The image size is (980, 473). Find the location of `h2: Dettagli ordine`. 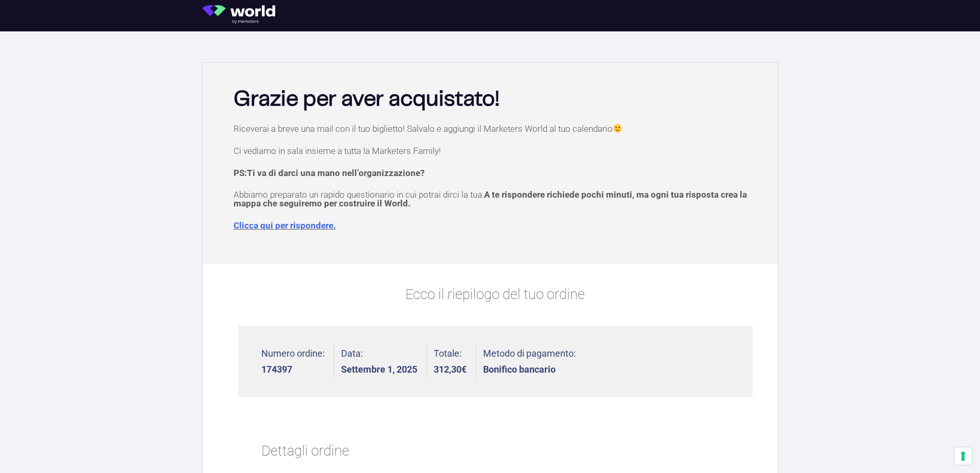

h2: Dettagli ordine is located at coordinates (496, 451).